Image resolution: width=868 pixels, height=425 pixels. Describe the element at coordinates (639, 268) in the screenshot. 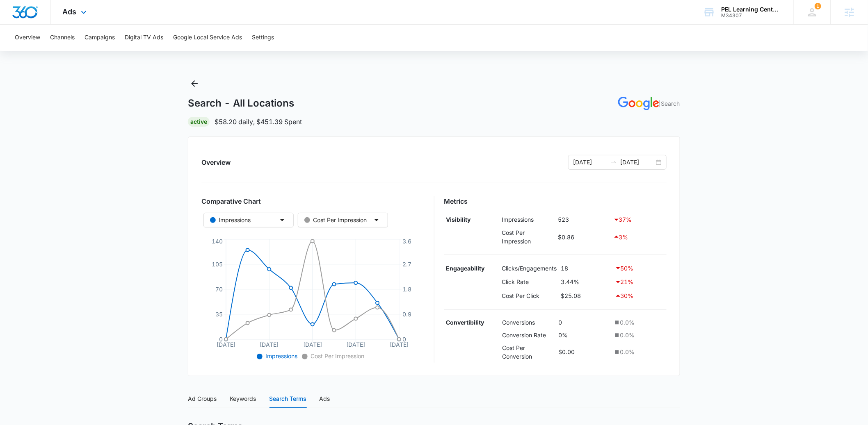

I see `div: 50 %` at that location.